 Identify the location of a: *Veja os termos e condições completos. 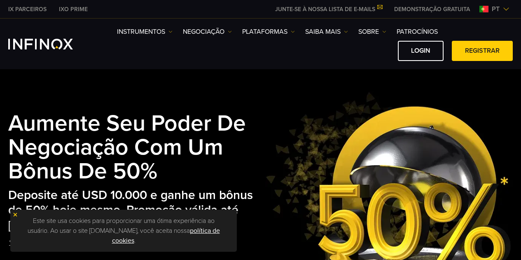
(64, 243).